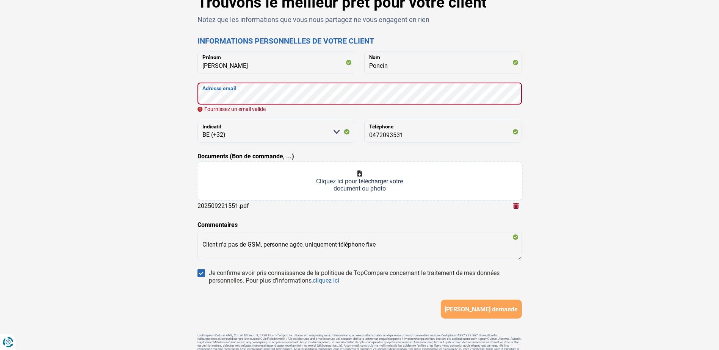  Describe the element at coordinates (360, 19) in the screenshot. I see `p: Notez que les informations que vous nous partagez ne vous engagent en rien` at that location.